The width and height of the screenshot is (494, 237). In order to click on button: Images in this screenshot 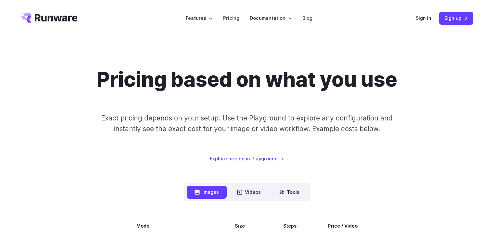, I will do `click(207, 192)`.